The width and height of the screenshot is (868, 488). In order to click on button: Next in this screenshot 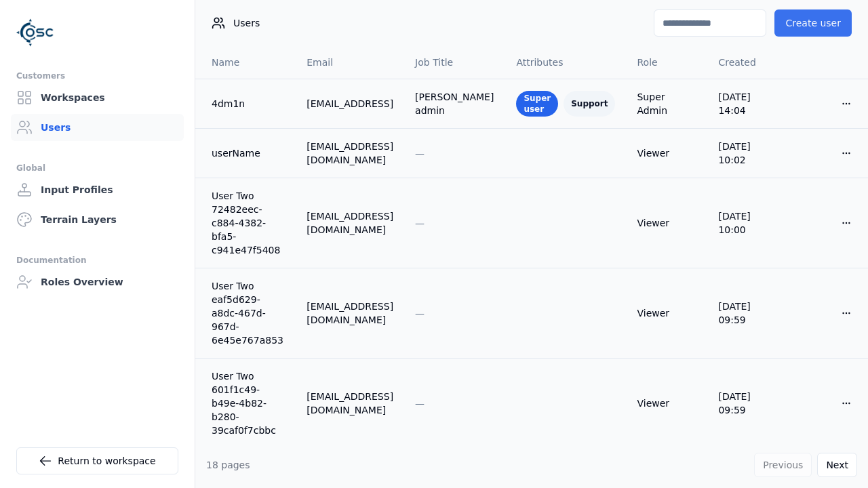, I will do `click(837, 465)`.